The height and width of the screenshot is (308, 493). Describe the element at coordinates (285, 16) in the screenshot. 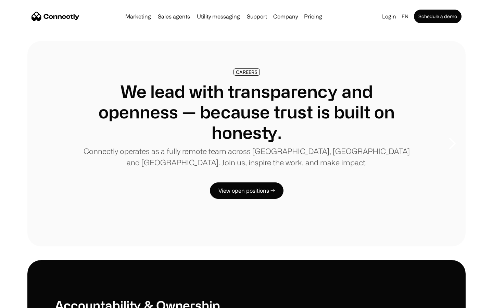

I see `div: Company` at that location.